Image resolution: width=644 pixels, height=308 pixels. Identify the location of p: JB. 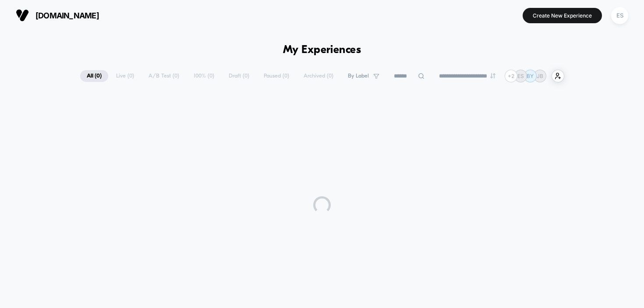
(540, 76).